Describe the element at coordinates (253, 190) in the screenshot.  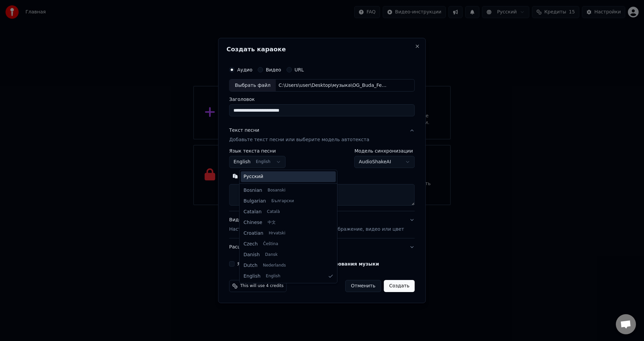
I see `span: Bosnian` at that location.